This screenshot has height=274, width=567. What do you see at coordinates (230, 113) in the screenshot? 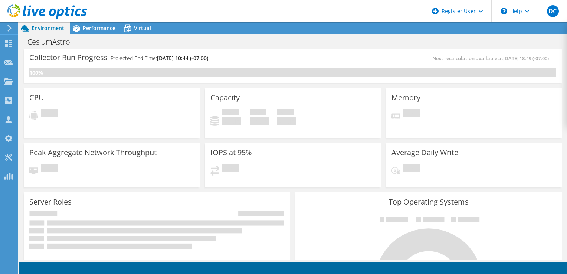
I see `span: Used` at bounding box center [230, 113].